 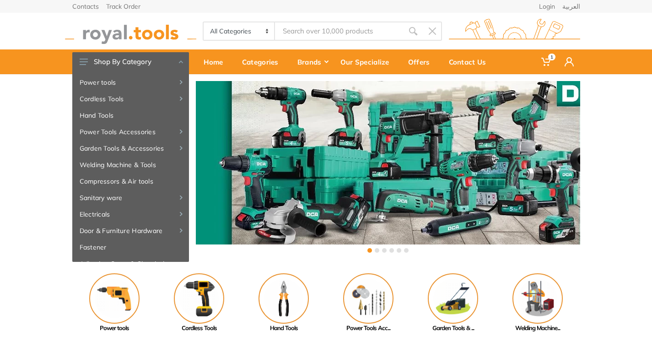 I want to click on img: Royal - Power tools, so click(x=114, y=298).